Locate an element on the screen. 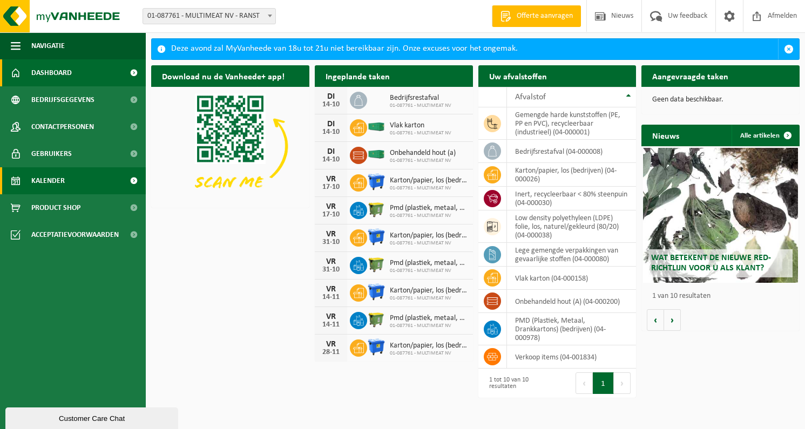  td: bedrijfsrestafval (04-000008) is located at coordinates (571, 151).